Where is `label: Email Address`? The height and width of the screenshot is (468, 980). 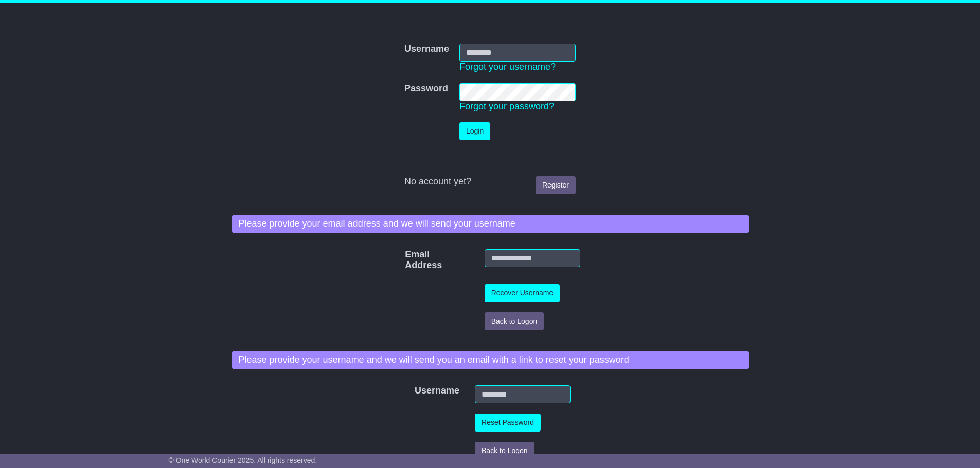
label: Email Address is located at coordinates (409, 260).